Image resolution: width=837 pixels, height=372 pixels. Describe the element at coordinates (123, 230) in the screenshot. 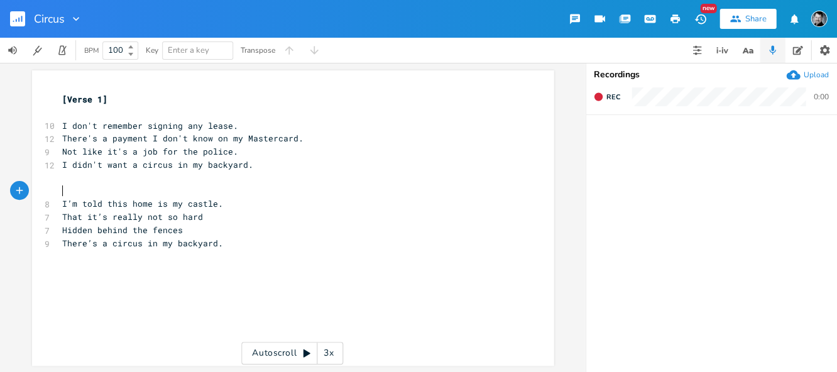

I see `span: Hidden behind the fences` at that location.